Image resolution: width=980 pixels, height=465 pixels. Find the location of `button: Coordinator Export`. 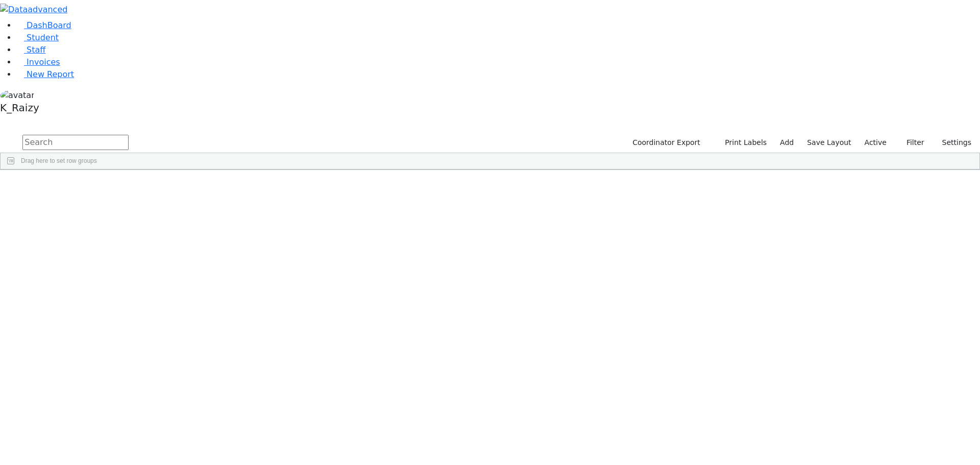

button: Coordinator Export is located at coordinates (665, 142).